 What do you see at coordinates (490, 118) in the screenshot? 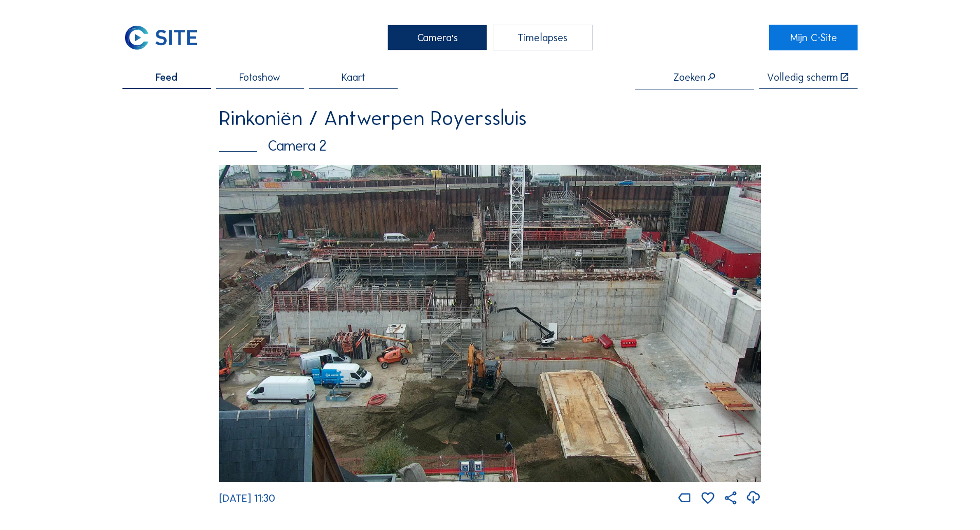
I see `div: Rinkoniën / Antwerpen Royerssluis` at bounding box center [490, 118].